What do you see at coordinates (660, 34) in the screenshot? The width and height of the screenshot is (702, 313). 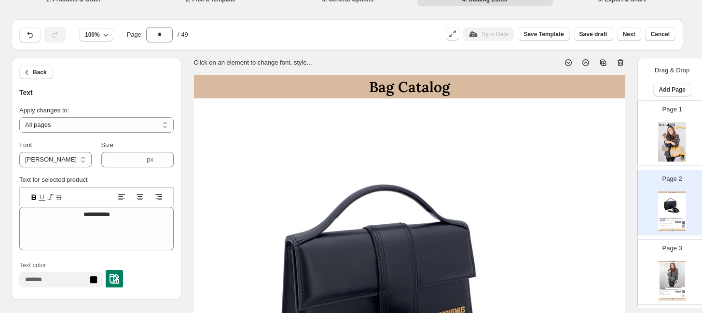 I see `button: Cancel` at bounding box center [660, 34].